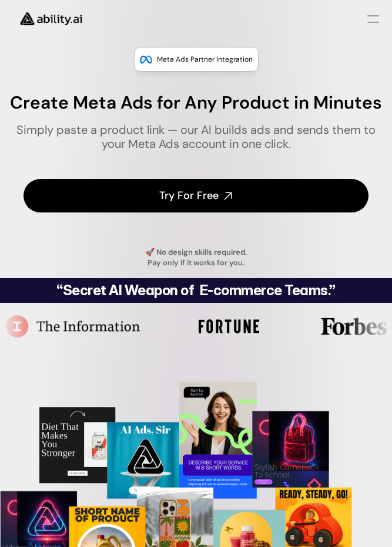  What do you see at coordinates (204, 60) in the screenshot?
I see `p: Meta Ads Partner Integration` at bounding box center [204, 60].